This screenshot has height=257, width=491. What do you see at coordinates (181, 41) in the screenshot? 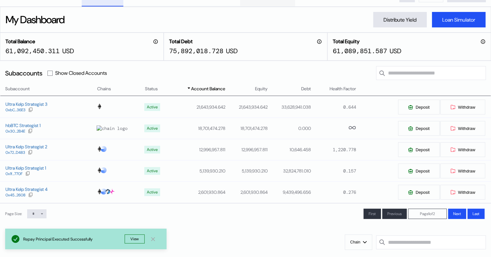
I see `h2: Total Debt` at bounding box center [181, 41].